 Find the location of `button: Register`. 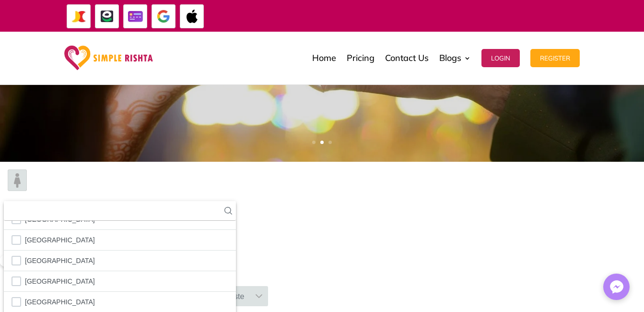

button: Register is located at coordinates (555, 58).